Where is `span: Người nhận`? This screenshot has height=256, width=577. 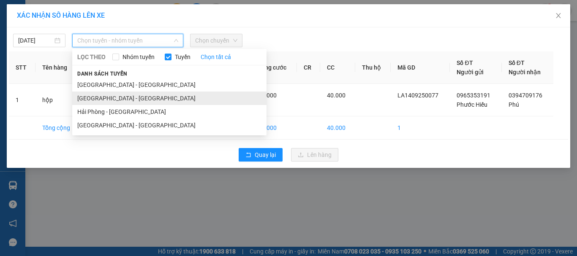 span: Người nhận is located at coordinates (524, 72).